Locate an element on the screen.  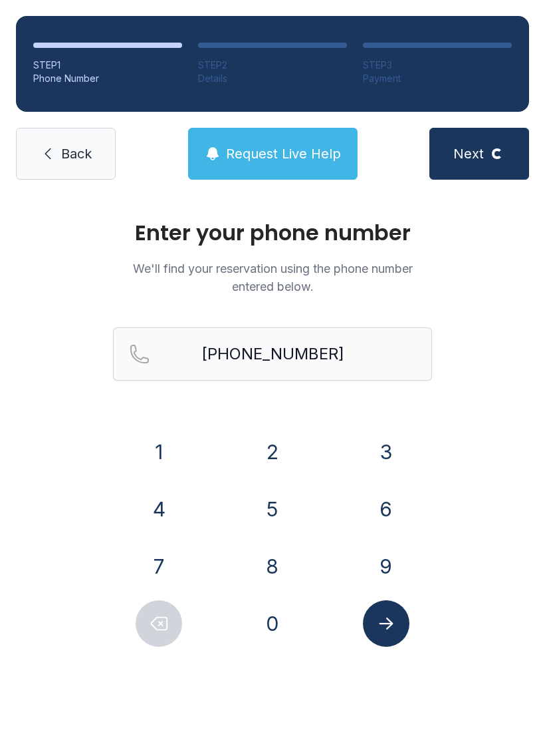
h1: Enter your phone number is located at coordinates (273, 233).